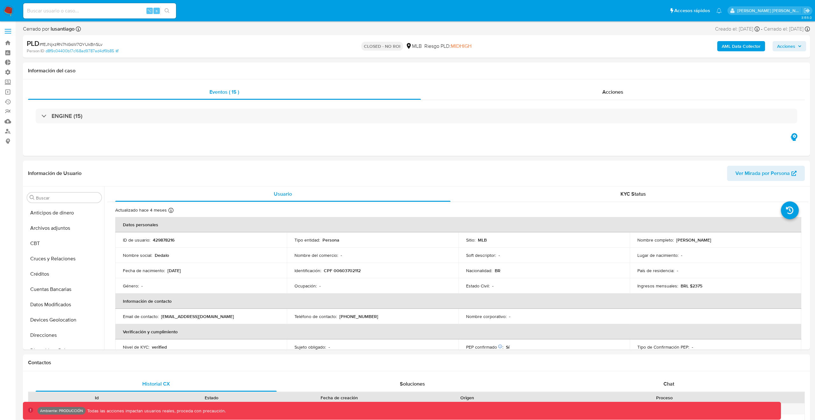  I want to click on button: Cuentas Bancarias, so click(64, 289).